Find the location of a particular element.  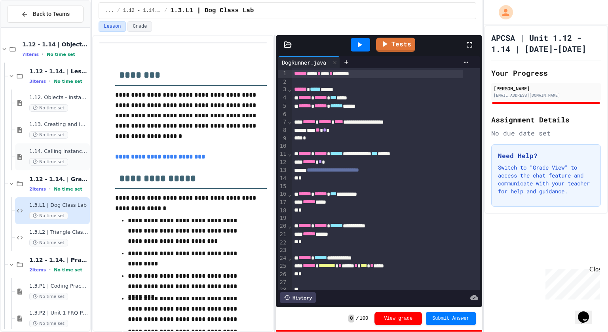

span: 1.3.P2 | Unit 1 FRQ Practice is located at coordinates (59, 313).